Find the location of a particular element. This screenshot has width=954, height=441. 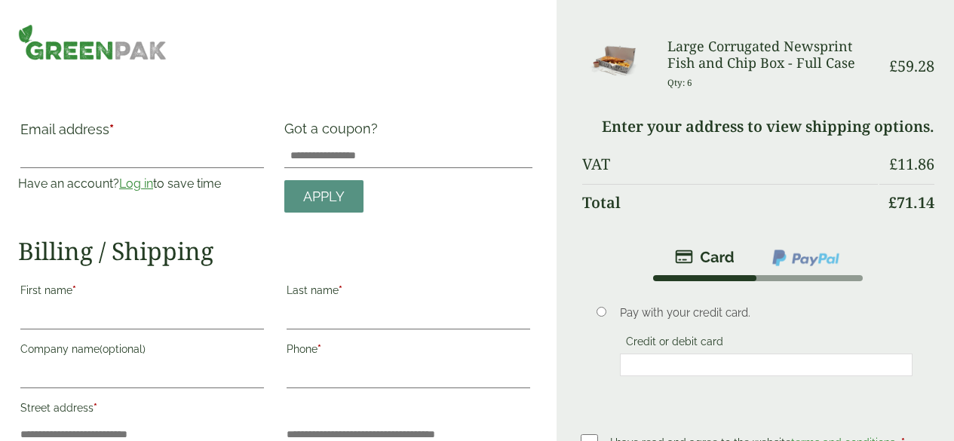

h2: Billing / Shipping is located at coordinates (275, 251).